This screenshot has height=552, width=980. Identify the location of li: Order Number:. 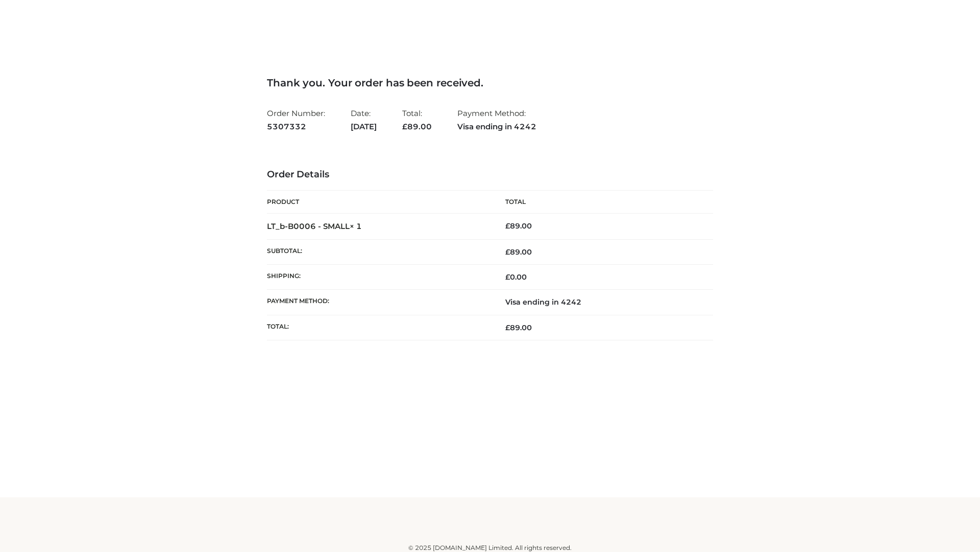
(296, 120).